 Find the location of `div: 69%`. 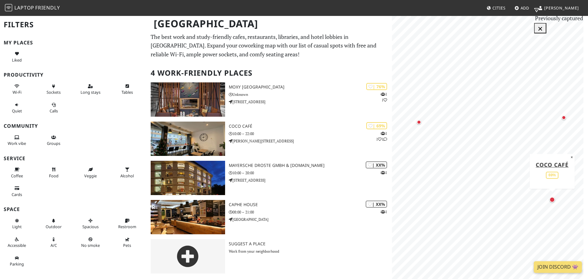

div: 69% is located at coordinates (552, 175).